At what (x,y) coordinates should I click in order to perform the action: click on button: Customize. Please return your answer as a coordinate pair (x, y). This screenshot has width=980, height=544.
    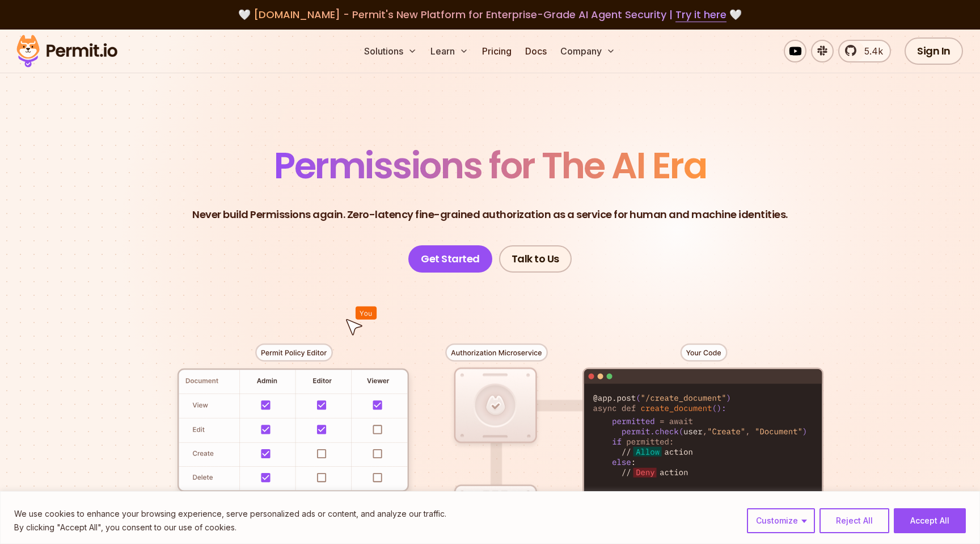
    Looking at the image, I should click on (781, 521).